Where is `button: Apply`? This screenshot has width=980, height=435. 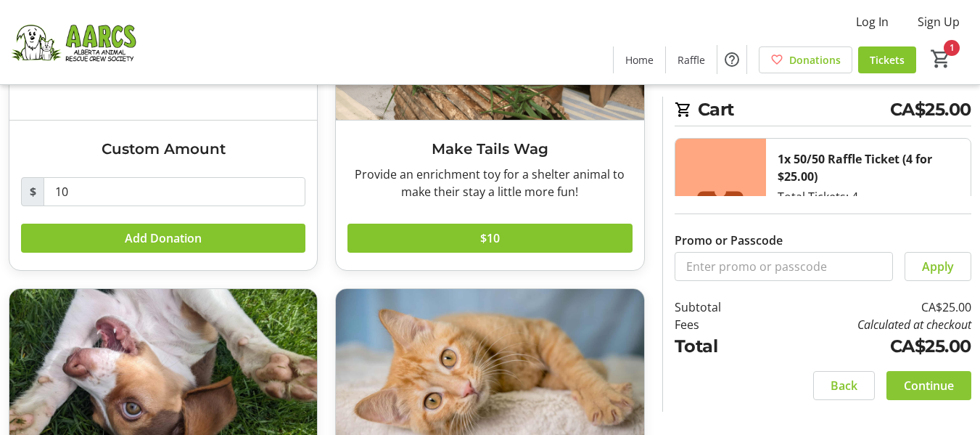
button: Apply is located at coordinates (938, 267).